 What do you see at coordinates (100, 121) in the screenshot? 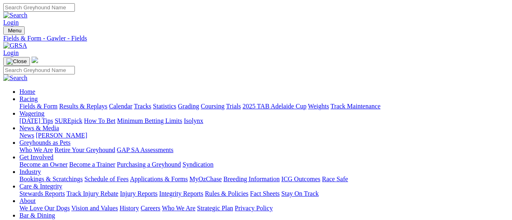
I see `a: How To Bet` at bounding box center [100, 121].